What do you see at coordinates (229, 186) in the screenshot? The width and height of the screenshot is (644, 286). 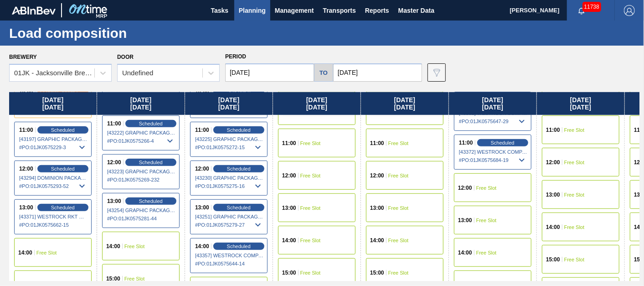 I see `span: # PO : 01JK0575275-16` at bounding box center [229, 186].